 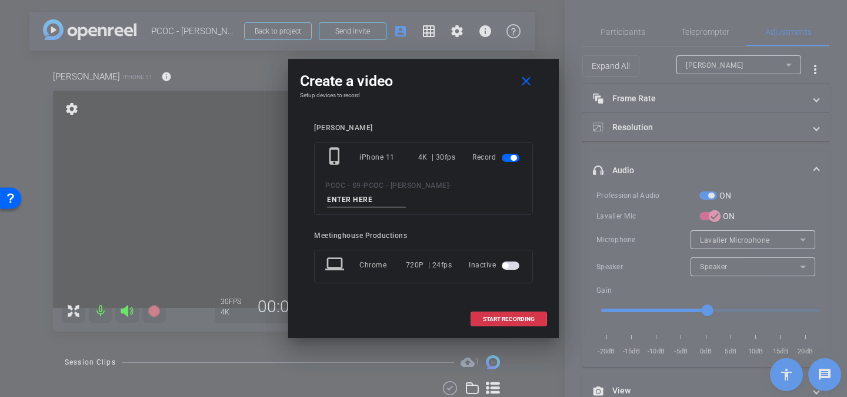 I want to click on input: ENTER HERE, so click(x=367, y=199).